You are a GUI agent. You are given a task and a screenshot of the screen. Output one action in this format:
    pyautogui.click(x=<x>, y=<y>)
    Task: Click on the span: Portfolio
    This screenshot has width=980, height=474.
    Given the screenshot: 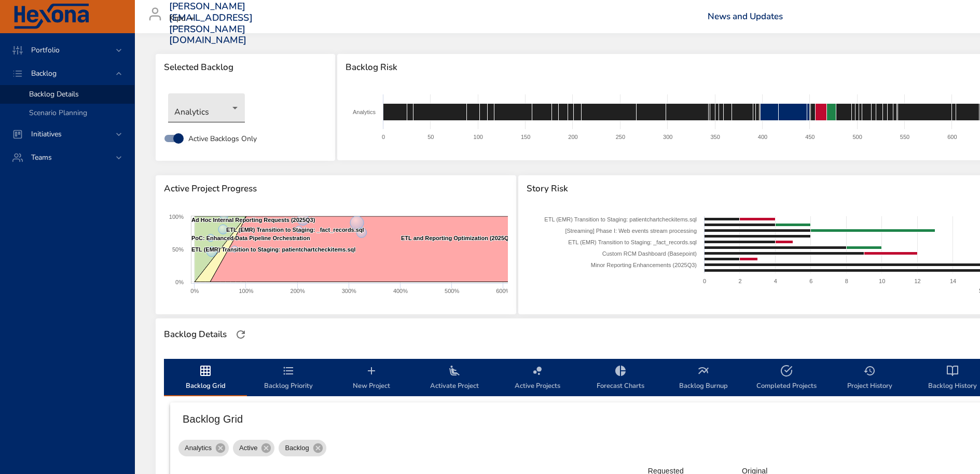 What is the action you would take?
    pyautogui.click(x=45, y=49)
    